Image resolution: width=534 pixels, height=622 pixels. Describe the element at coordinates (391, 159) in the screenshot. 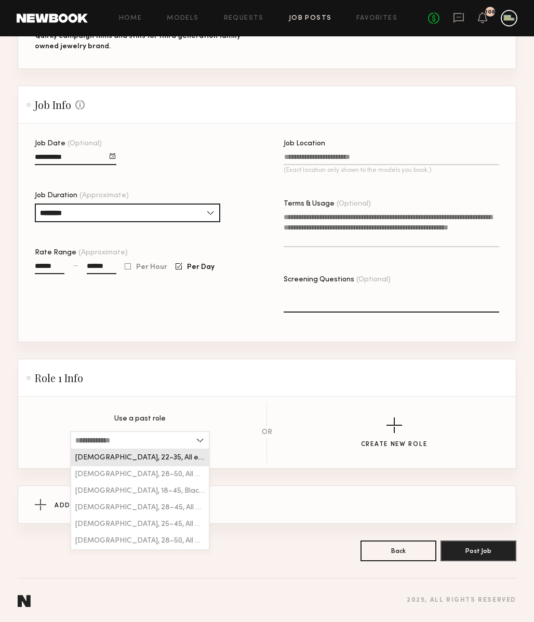

I see `input: Job Location(Exact location only shown to the models you book.)` at that location.